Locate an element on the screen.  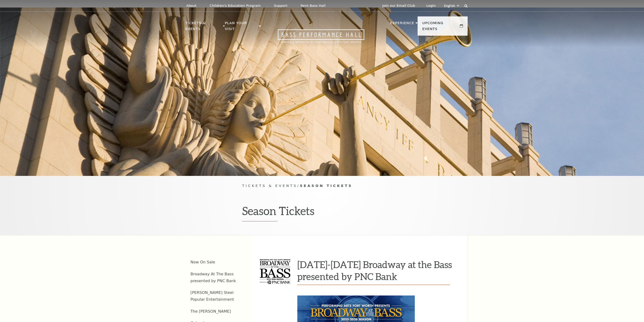
span: Season Tickets is located at coordinates (326, 186).